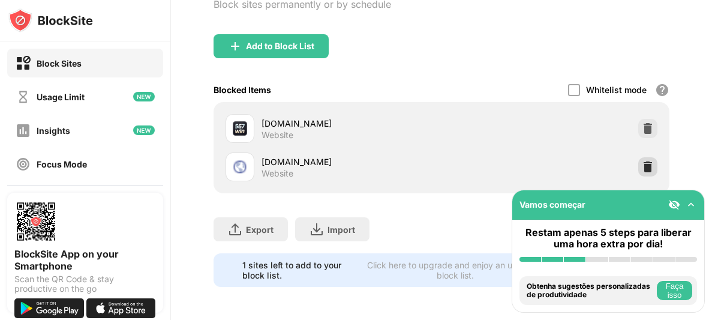 This screenshot has height=320, width=712. I want to click on div: Whitelist mode, so click(616, 89).